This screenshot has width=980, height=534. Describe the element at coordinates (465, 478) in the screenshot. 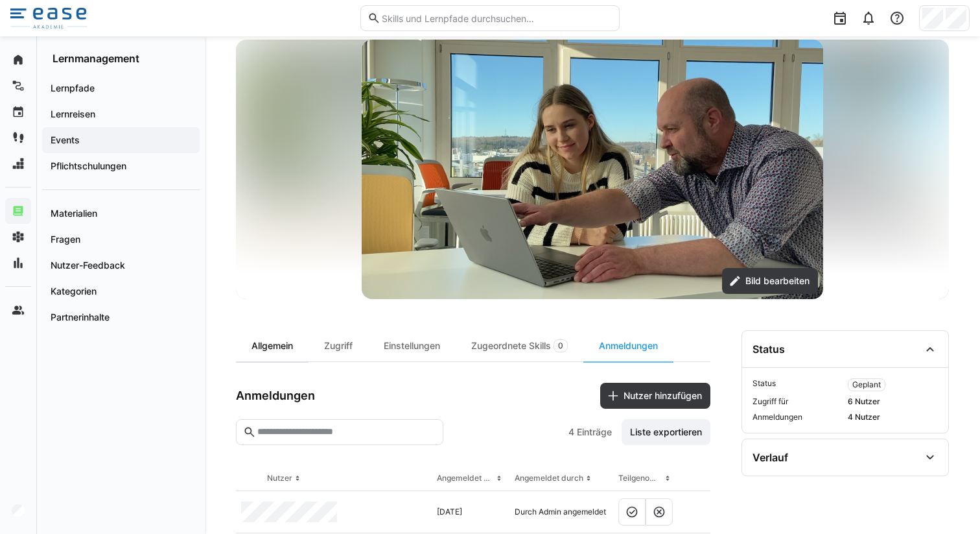

I see `div: Angemeldet am` at that location.